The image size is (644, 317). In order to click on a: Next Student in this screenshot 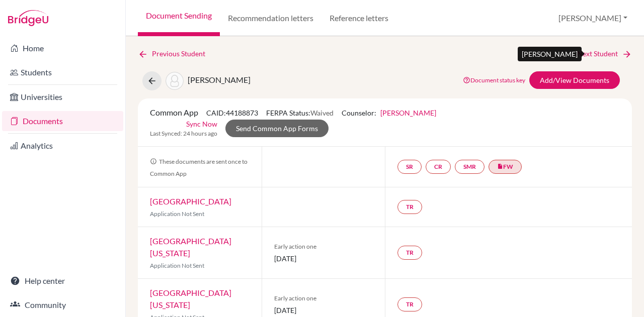, I will do `click(604, 54)`.